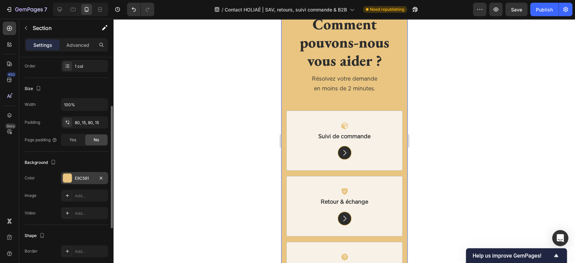 This screenshot has height=263, width=575. I want to click on div: Beta, so click(10, 126).